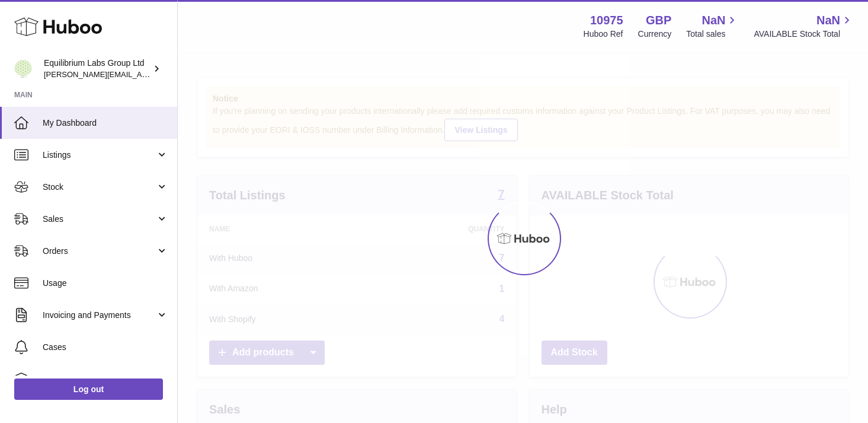 The image size is (868, 423). Describe the element at coordinates (804, 26) in the screenshot. I see `a: NaN AVAILABLE Stock Total` at that location.